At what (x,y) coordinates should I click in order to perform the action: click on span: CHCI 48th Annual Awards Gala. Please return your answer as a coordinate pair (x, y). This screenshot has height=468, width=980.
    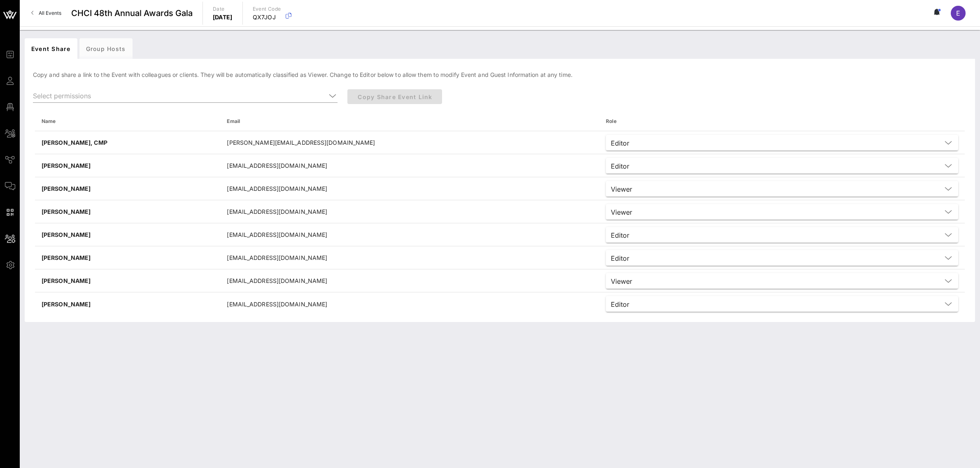
    Looking at the image, I should click on (132, 13).